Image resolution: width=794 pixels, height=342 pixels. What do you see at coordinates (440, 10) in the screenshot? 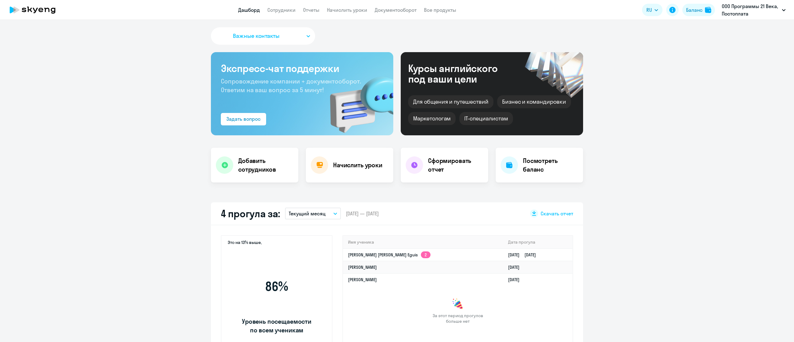
I see `a: Все продукты` at bounding box center [440, 10].